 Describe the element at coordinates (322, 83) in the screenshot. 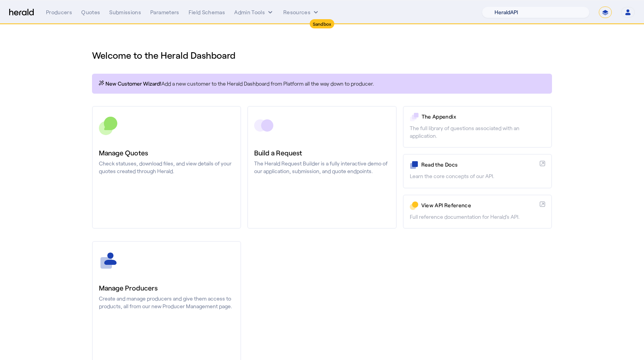

I see `p: Add a new customer to the Herald Dashboard from Platform all the way down to producer.` at that location.